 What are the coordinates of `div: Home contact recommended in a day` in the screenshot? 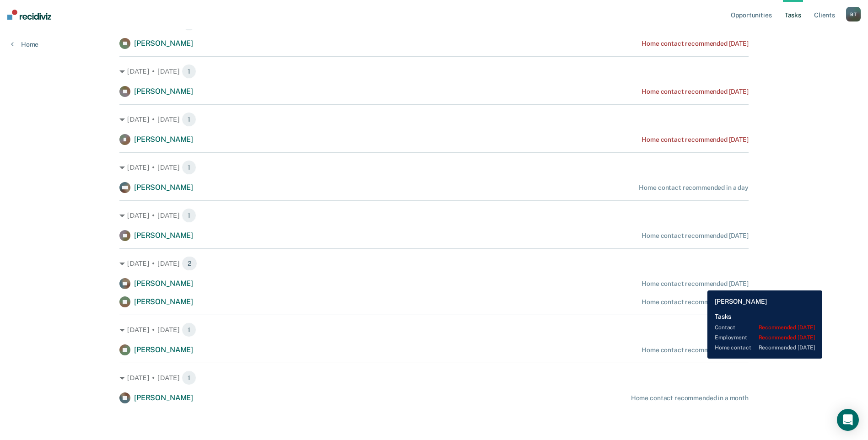 It's located at (693, 187).